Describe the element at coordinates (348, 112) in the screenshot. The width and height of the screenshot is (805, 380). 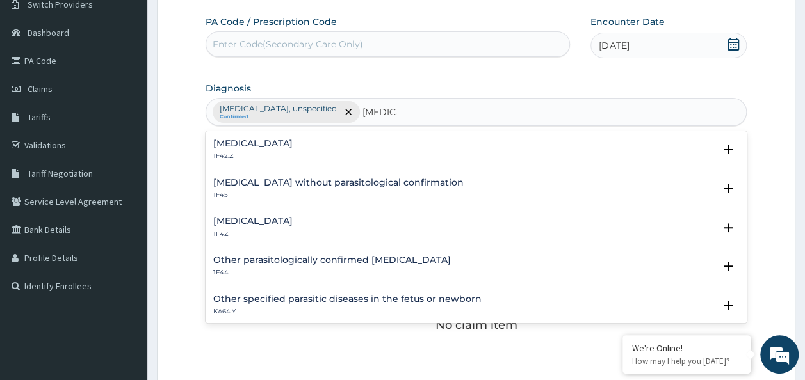
I see `span: remove selection option` at that location.